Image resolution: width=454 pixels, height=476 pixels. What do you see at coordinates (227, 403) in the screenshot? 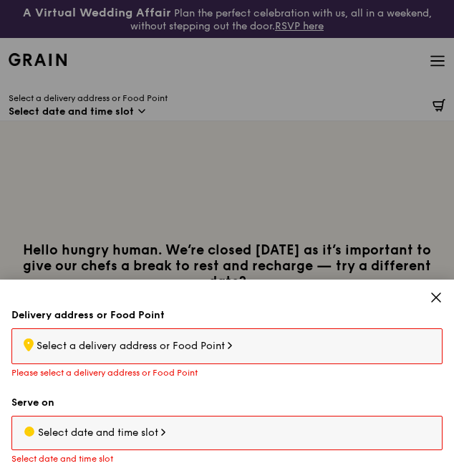
I see `div: Serve on` at bounding box center [227, 403].